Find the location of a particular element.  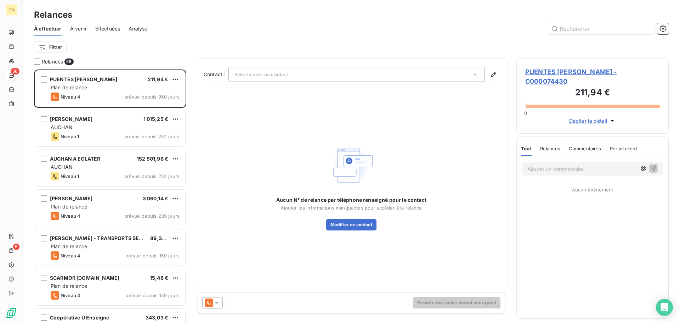

span: Ajouter les informations manquantes pour accéder à la relance is located at coordinates (351, 207).